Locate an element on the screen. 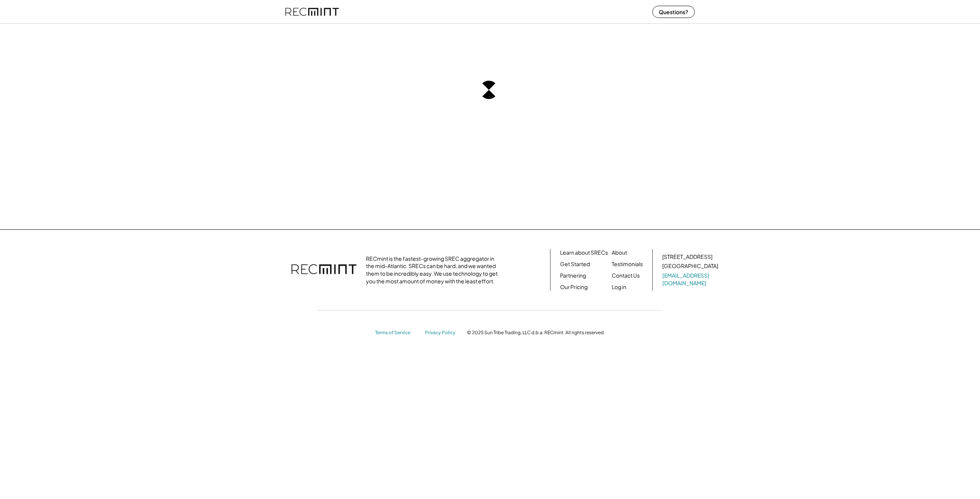 The width and height of the screenshot is (980, 499). a: Partnering is located at coordinates (573, 276).